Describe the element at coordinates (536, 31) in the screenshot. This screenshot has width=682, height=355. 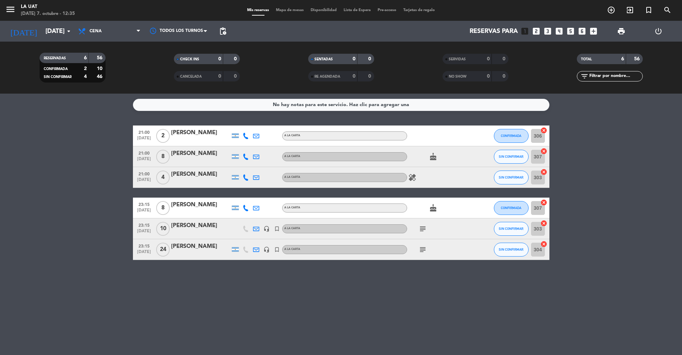
I see `i: looks_two` at that location.